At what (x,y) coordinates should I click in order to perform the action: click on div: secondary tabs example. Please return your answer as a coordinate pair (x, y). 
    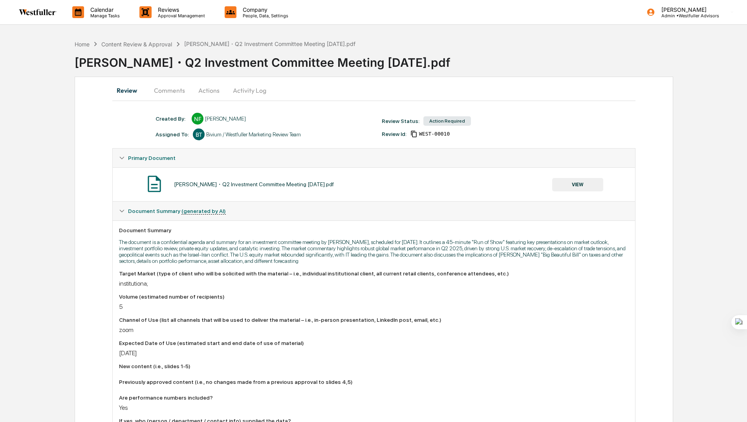
    Looking at the image, I should click on (373, 90).